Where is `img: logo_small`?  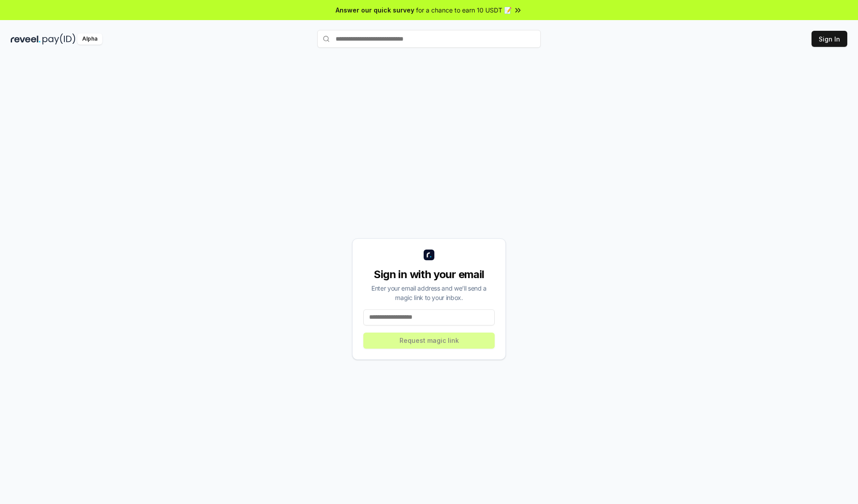 img: logo_small is located at coordinates (429, 255).